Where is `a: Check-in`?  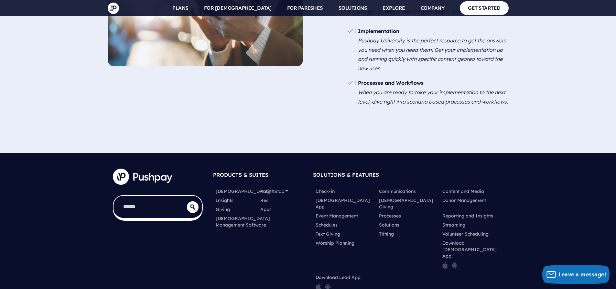 a: Check-in is located at coordinates (325, 191).